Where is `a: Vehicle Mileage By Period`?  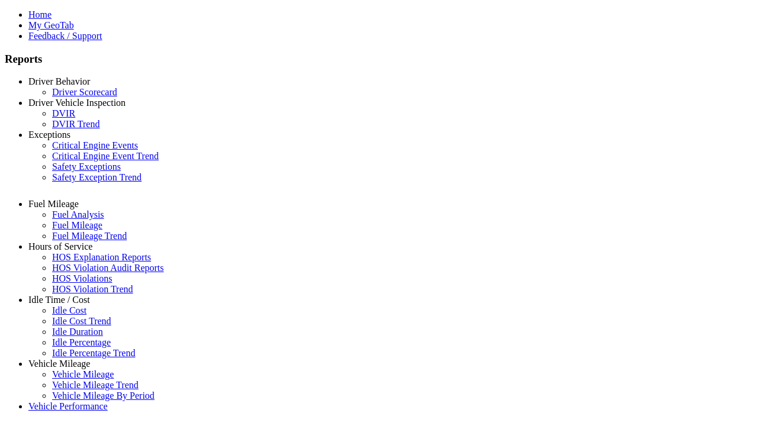
a: Vehicle Mileage By Period is located at coordinates (103, 395).